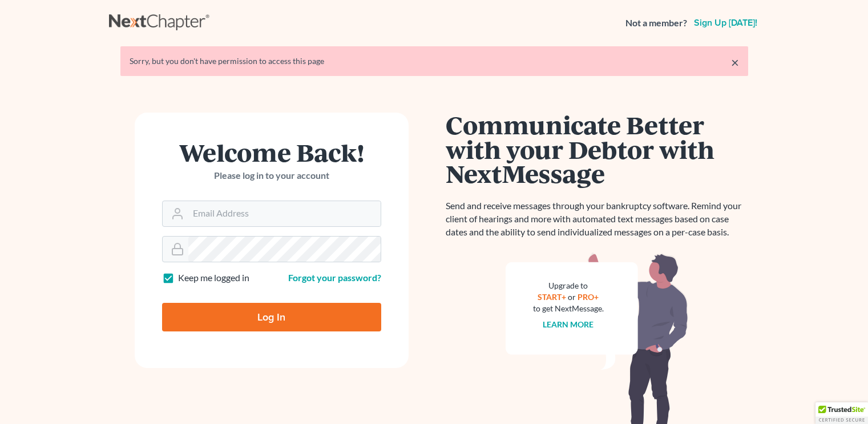  Describe the element at coordinates (842, 413) in the screenshot. I see `div: TrustedSite Certified` at that location.